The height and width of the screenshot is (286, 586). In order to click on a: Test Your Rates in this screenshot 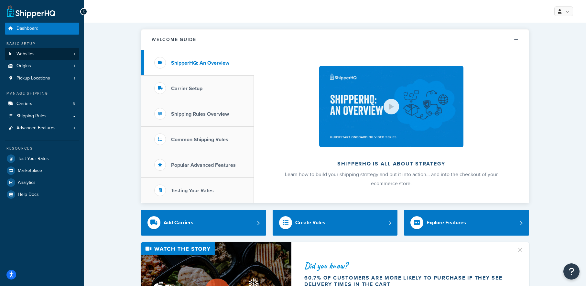, I will do `click(42, 159)`.